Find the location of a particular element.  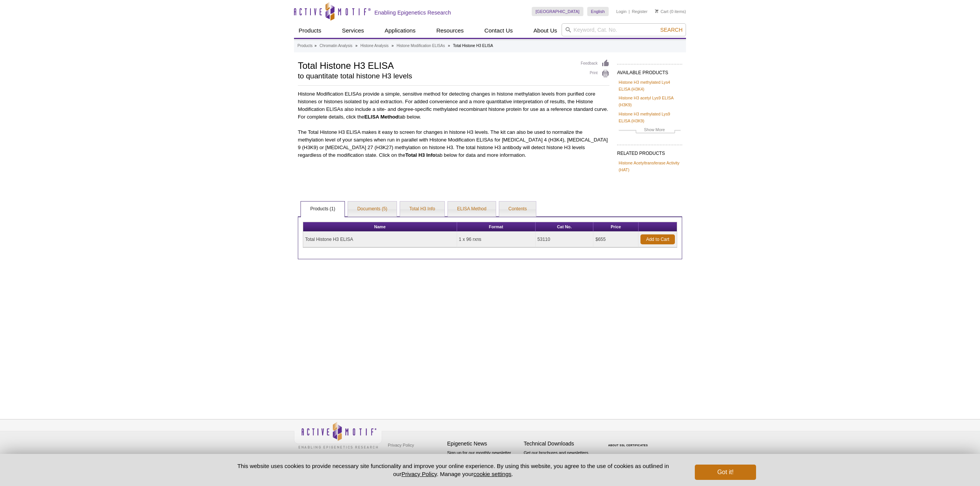

li: Total Histone H3 ELISA is located at coordinates (473, 46).